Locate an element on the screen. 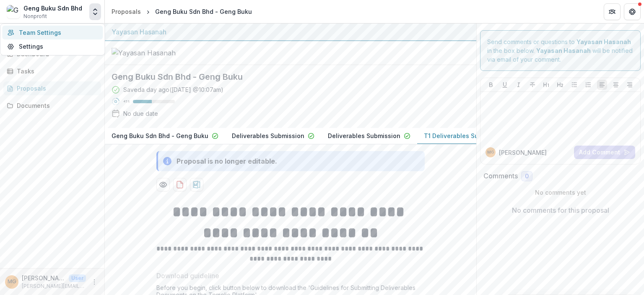  button: Preview 914629fd-b5ce-42de-8102-c74deb586d1c-3.pdf is located at coordinates (163, 184).